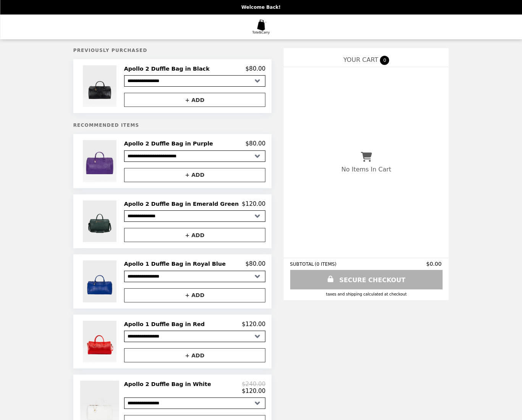 This screenshot has height=420, width=522. Describe the element at coordinates (261, 27) in the screenshot. I see `img: Brand Logo` at that location.